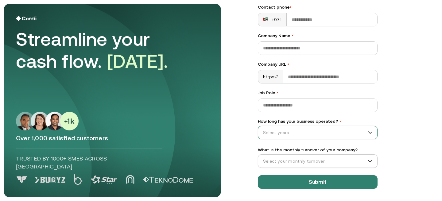  What do you see at coordinates (318, 93) in the screenshot?
I see `label: Job Role` at bounding box center [318, 93].